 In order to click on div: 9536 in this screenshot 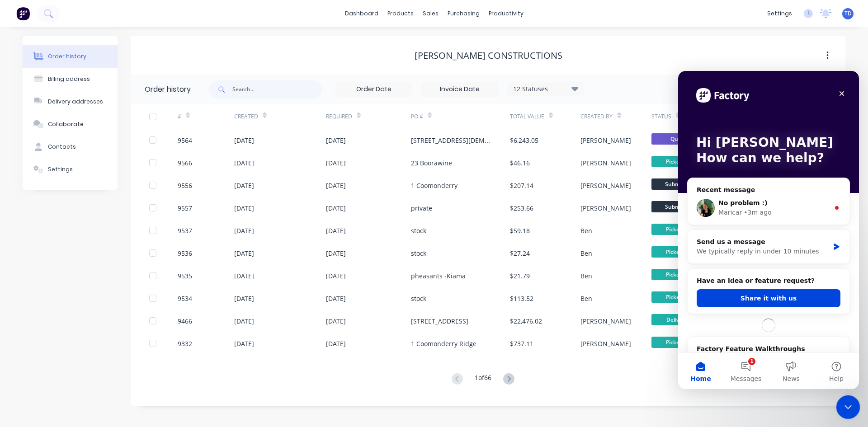, I will do `click(185, 253)`.